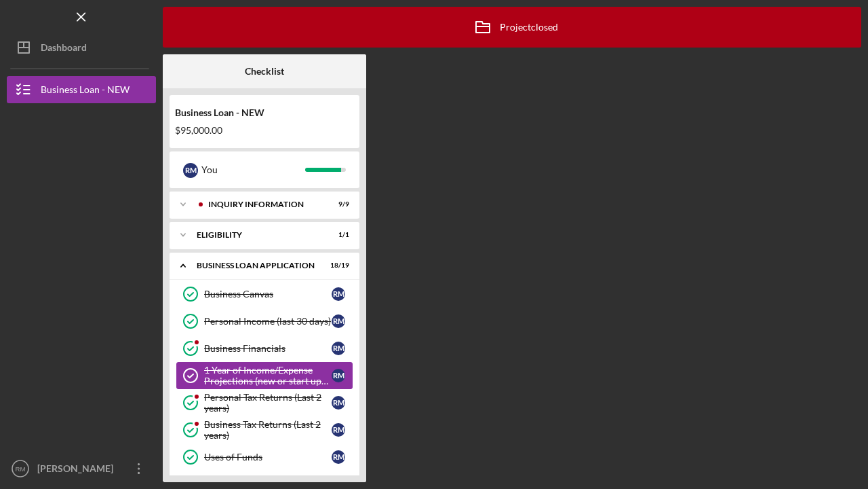 The width and height of the screenshot is (868, 489). I want to click on button: Business Loan - NEW, so click(81, 89).